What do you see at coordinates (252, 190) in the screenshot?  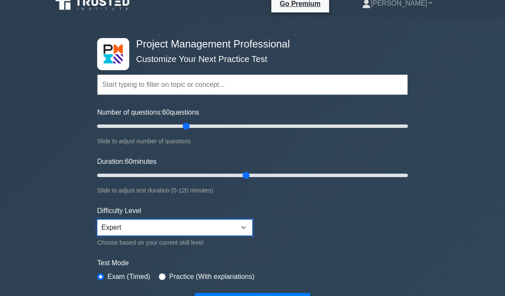 I see `div: Slide to adjust test duration (5-120 minutes)` at bounding box center [252, 190].